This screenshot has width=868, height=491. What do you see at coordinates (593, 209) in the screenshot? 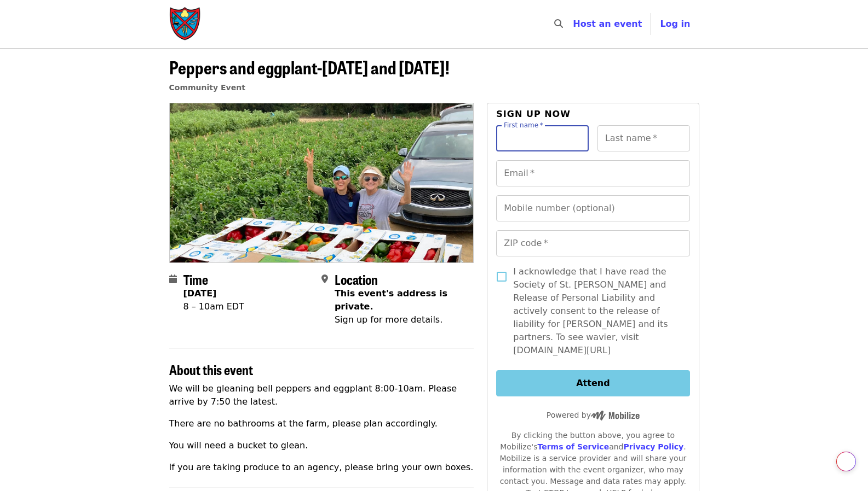
I see `input: Mobile number (optional)` at bounding box center [593, 209].